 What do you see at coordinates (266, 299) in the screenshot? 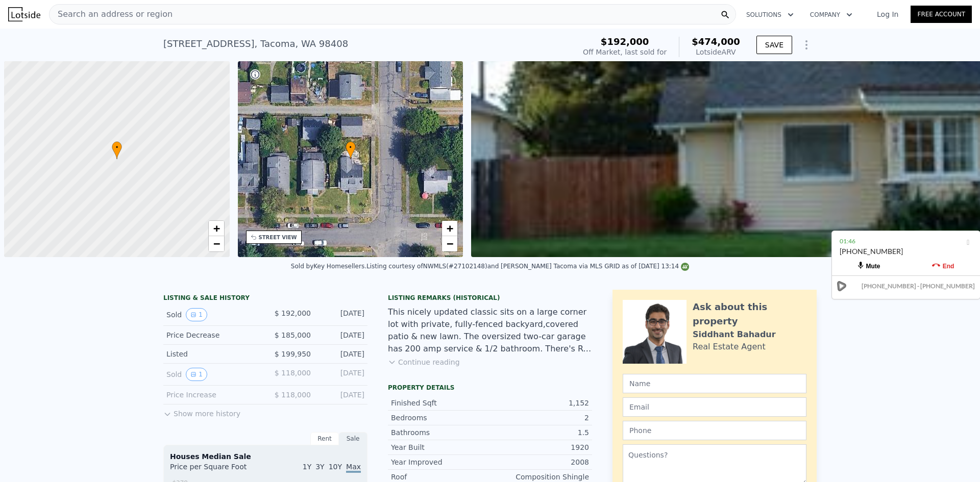
I see `div: LISTING & SALE HISTORY` at bounding box center [266, 299].